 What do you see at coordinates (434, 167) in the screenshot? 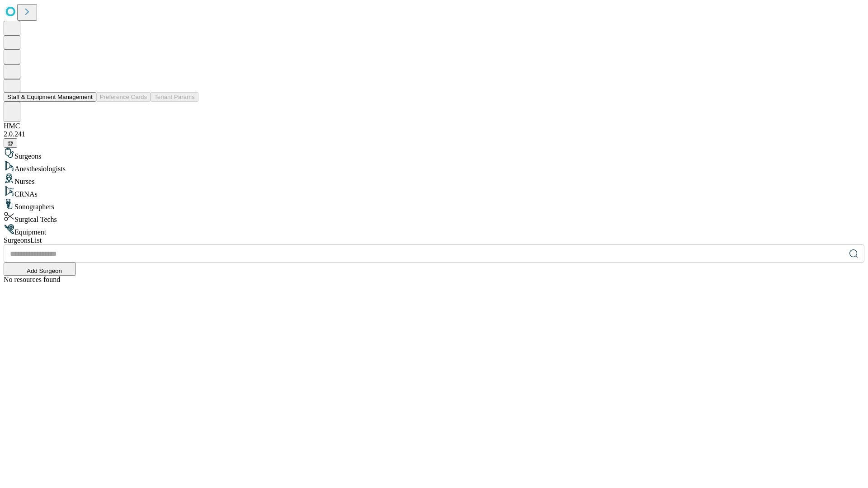
I see `div: Anesthesiologists` at bounding box center [434, 167].